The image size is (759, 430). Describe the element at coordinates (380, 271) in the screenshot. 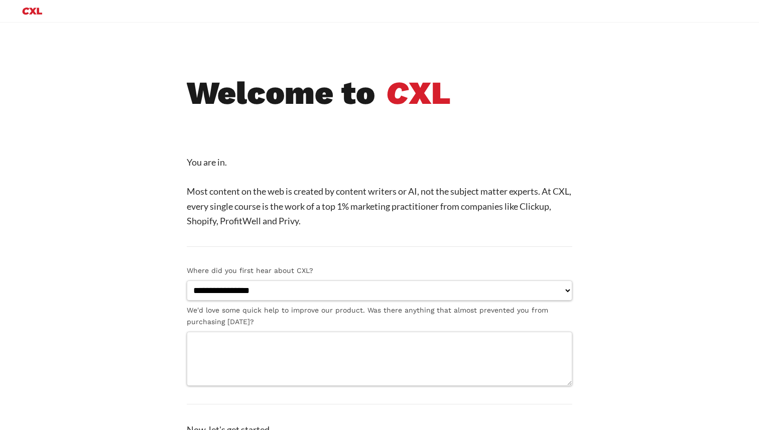

I see `label: Where did you first hear about CXL?` at that location.